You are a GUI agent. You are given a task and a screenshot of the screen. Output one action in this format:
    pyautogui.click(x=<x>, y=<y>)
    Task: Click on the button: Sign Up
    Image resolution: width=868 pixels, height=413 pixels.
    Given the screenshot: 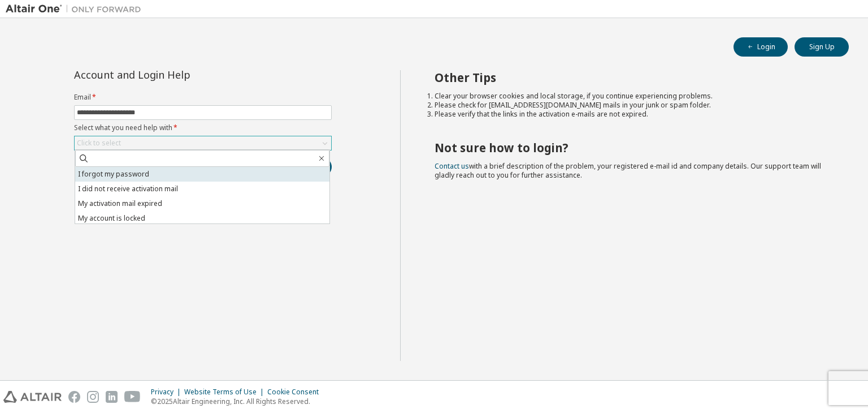 What is the action you would take?
    pyautogui.click(x=822, y=47)
    